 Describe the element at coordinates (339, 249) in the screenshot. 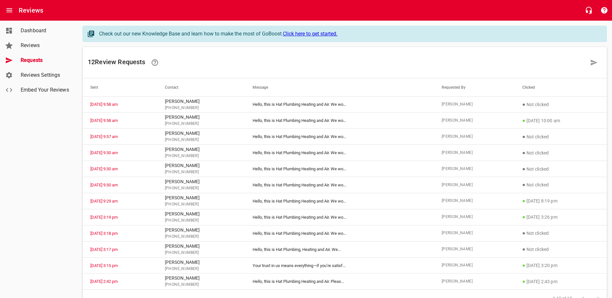

I see `td: Hello, this is Hat Plumbing, Heating and Air. We ...` at that location.